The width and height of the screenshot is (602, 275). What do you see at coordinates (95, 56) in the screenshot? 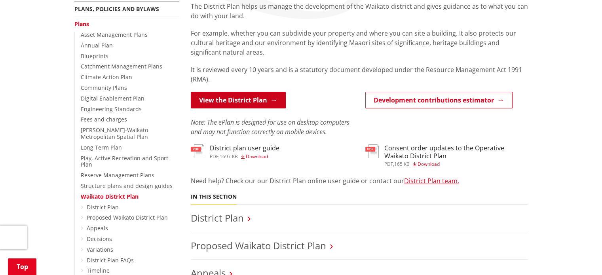
I see `a: Blueprints` at bounding box center [95, 56].